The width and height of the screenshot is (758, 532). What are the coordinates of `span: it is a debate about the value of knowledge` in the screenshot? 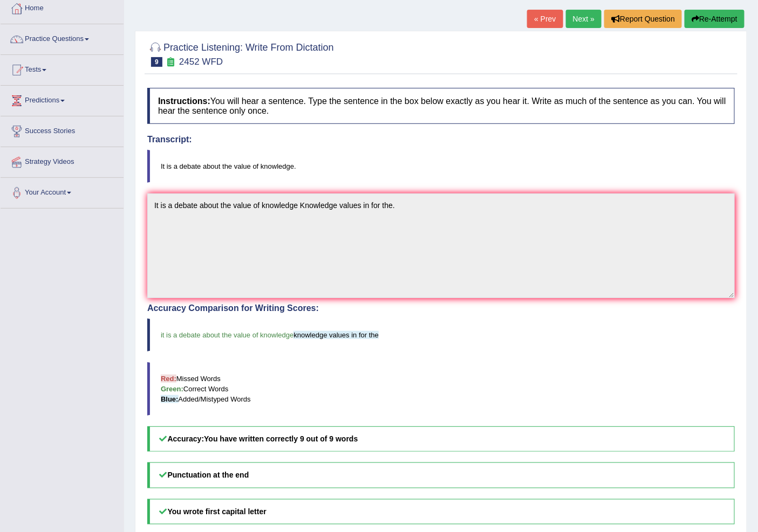 It's located at (227, 334).